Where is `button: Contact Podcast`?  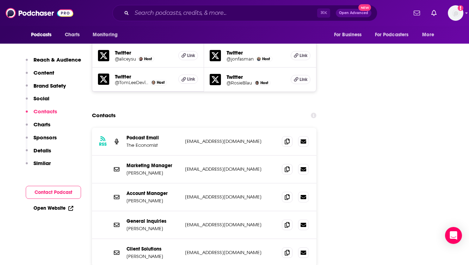
button: Contact Podcast is located at coordinates (53, 192).